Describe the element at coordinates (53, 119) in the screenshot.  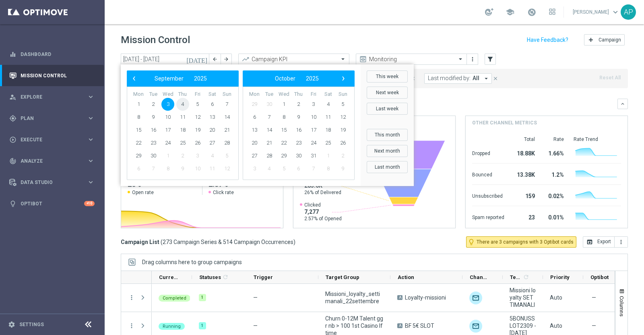
I see `span: Plan` at that location.